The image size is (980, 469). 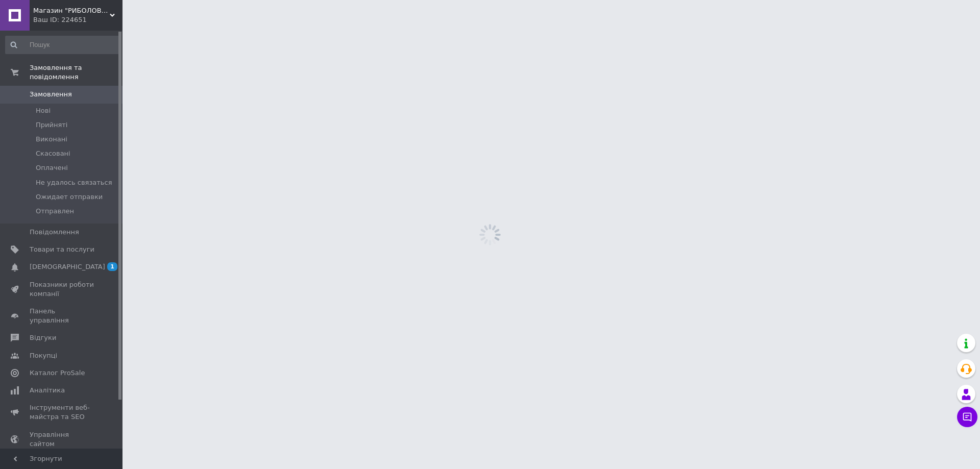 I want to click on span: Показники роботи компанії, so click(x=62, y=289).